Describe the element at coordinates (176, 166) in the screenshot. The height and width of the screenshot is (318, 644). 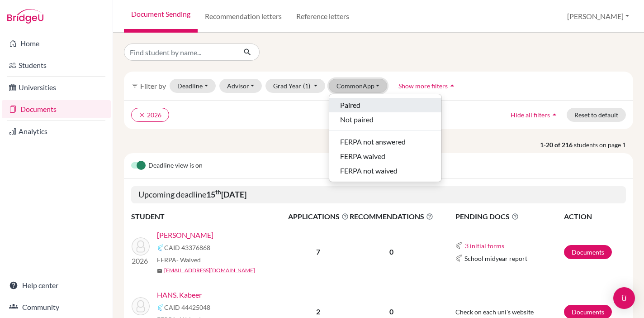
I see `span: Deadline view is on` at that location.